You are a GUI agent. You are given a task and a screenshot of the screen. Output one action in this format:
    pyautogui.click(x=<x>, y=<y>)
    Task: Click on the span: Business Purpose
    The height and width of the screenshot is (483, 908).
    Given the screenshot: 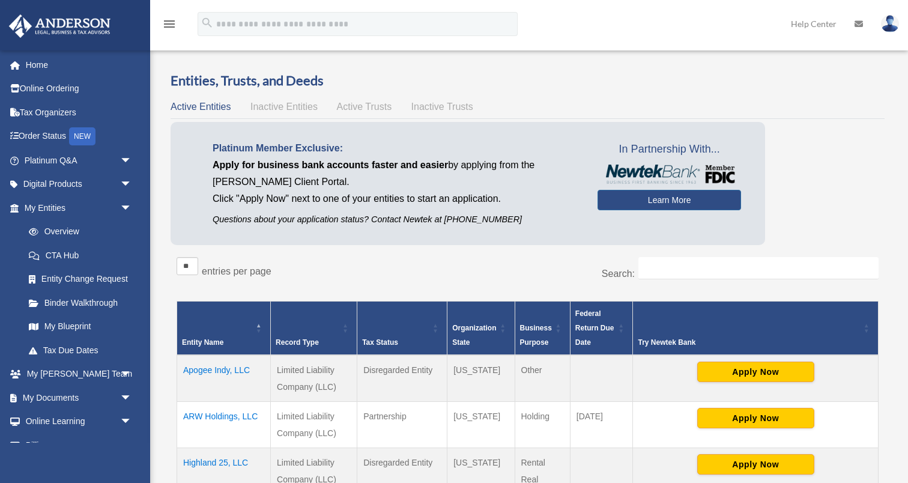 What is the action you would take?
    pyautogui.click(x=536, y=335)
    